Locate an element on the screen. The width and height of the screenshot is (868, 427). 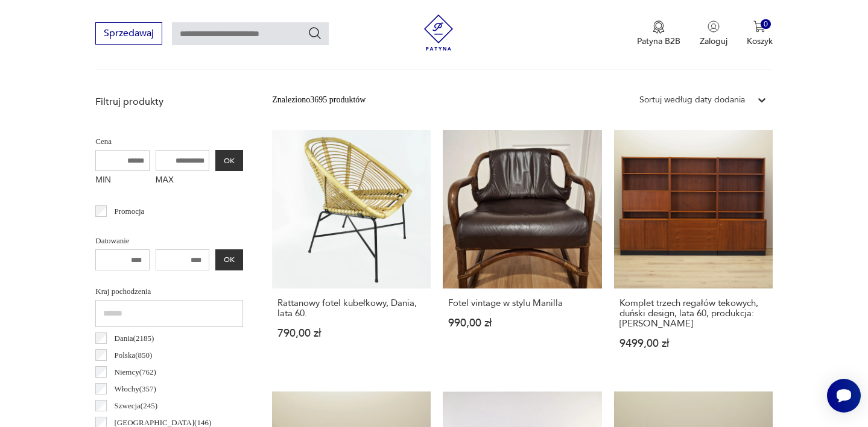
a: Ikona medaluPatyna B2B is located at coordinates (658, 34).